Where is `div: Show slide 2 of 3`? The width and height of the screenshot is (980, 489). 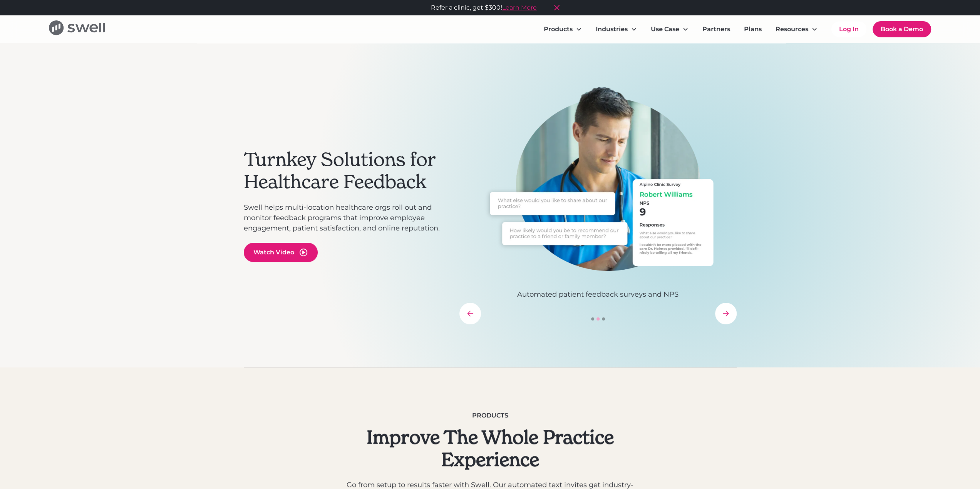 div: Show slide 2 of 3 is located at coordinates (598, 319).